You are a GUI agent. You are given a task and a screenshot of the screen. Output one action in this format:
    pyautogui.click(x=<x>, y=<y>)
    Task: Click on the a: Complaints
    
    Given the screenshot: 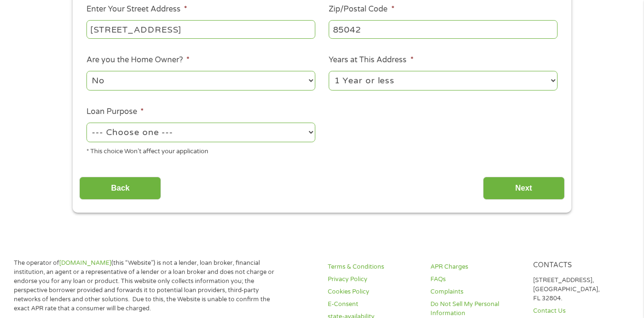 What is the action you would take?
    pyautogui.click(x=476, y=291)
    